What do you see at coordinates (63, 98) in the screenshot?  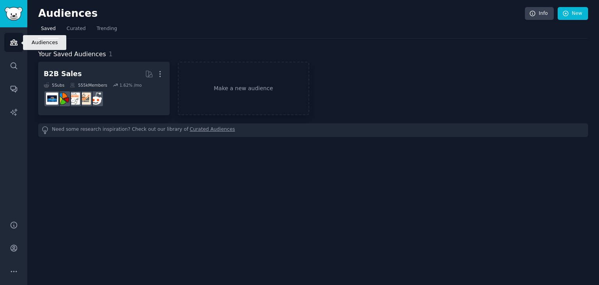 I see `img: B2BSales` at bounding box center [63, 98].